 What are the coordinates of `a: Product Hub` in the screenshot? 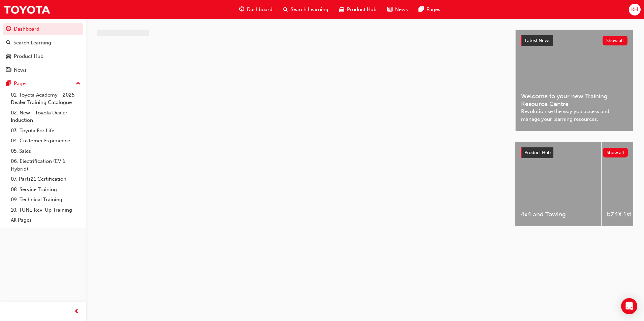 It's located at (43, 56).